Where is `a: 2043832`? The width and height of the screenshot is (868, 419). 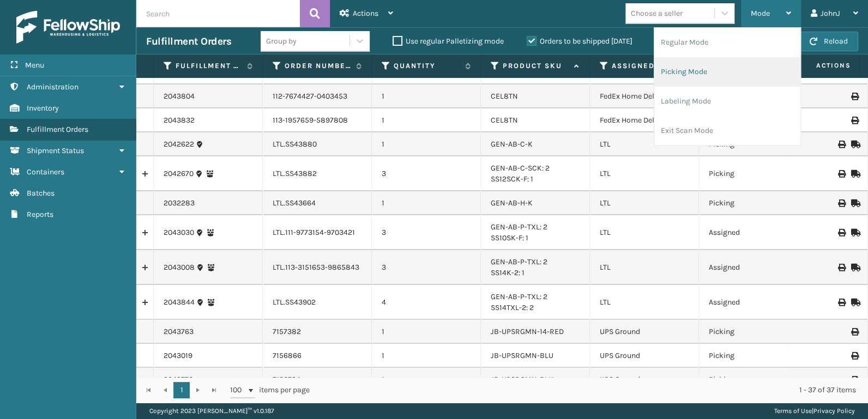 a: 2043832 is located at coordinates (179, 120).